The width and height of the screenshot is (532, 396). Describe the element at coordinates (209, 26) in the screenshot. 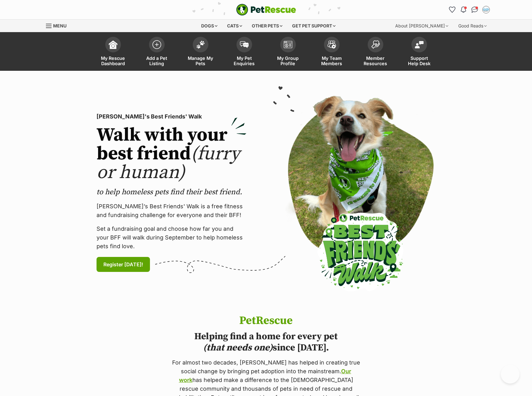

I see `div: Dogs` at that location.